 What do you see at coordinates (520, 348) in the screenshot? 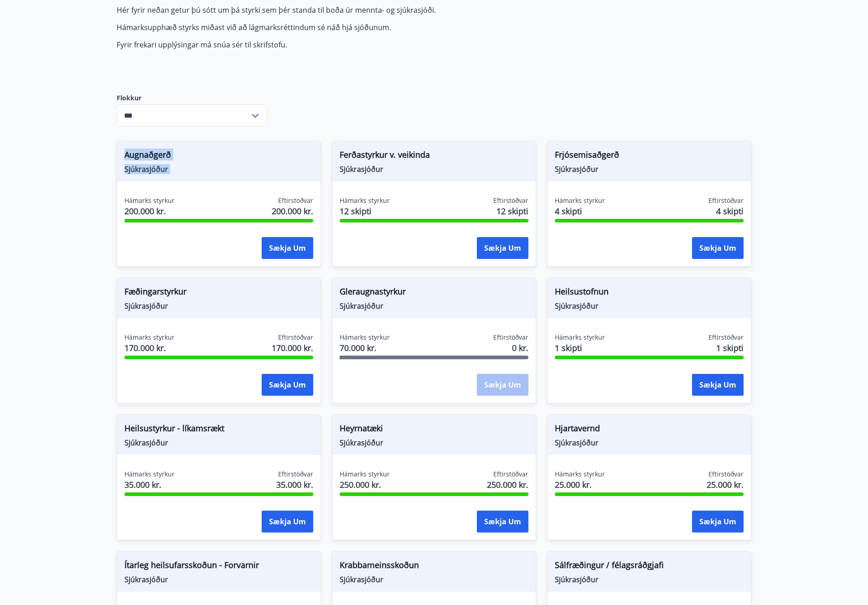
I see `span: 0 kr.` at bounding box center [520, 348].